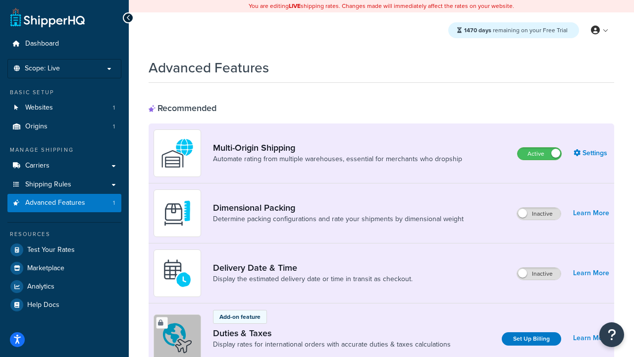 This screenshot has height=357, width=634. Describe the element at coordinates (177, 273) in the screenshot. I see `img: gfkeb5ejjkALwAAAABJRU5ErkJggg==` at that location.